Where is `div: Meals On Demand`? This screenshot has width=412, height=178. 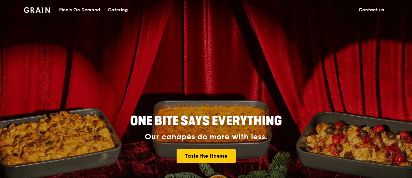
div: Meals On Demand is located at coordinates (80, 10).